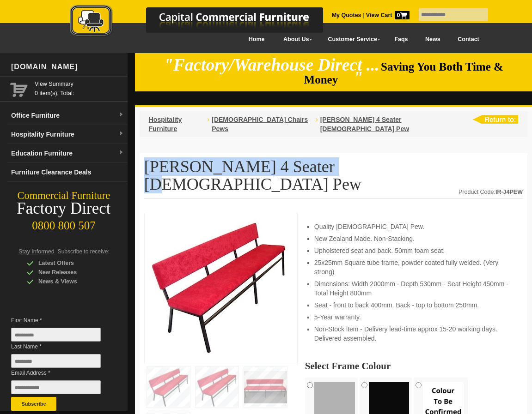  What do you see at coordinates (509, 192) in the screenshot?
I see `strong: IR-J4PEW` at bounding box center [509, 192].